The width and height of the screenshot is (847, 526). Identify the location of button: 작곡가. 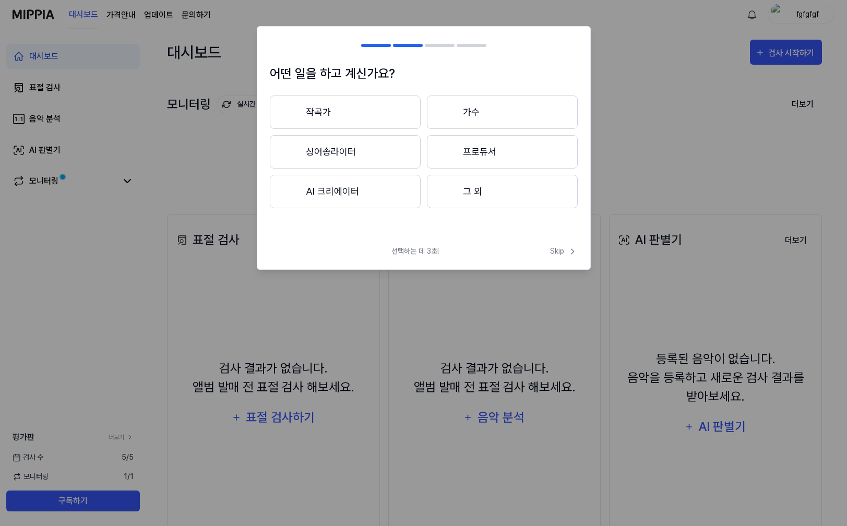
(345, 112).